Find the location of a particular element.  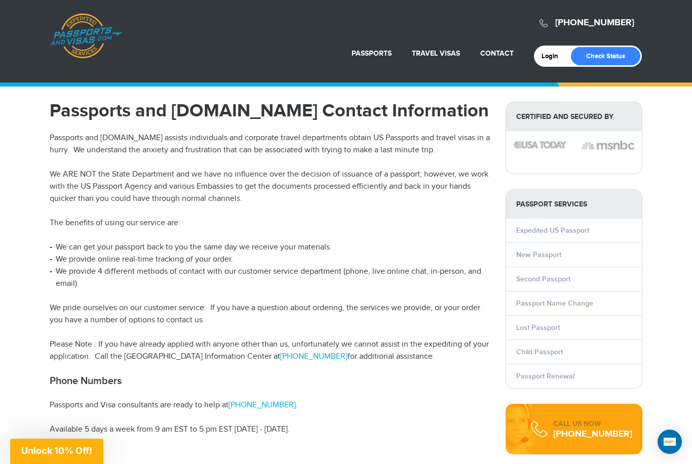

a: Passport Renewal is located at coordinates (545, 376).